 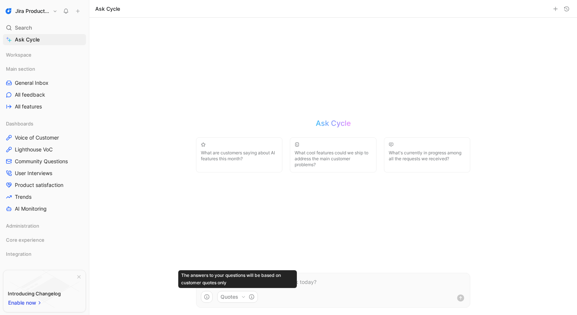 I want to click on span: Trends, so click(x=23, y=197).